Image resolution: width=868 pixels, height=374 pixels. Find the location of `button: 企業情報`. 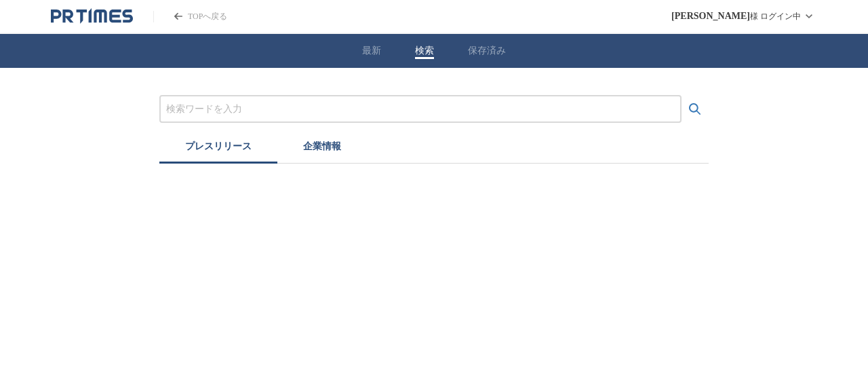

button: 企業情報 is located at coordinates (322, 148).